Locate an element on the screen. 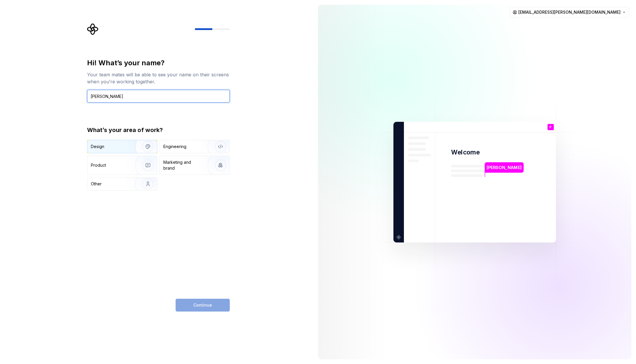 The image size is (636, 364). input: Han Solo is located at coordinates (159, 96).